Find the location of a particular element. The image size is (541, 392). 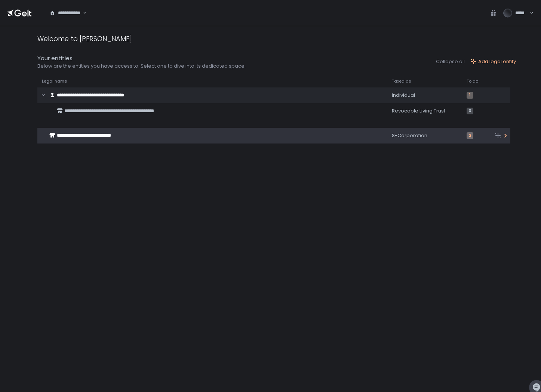

div: Collapse all is located at coordinates (450, 62).